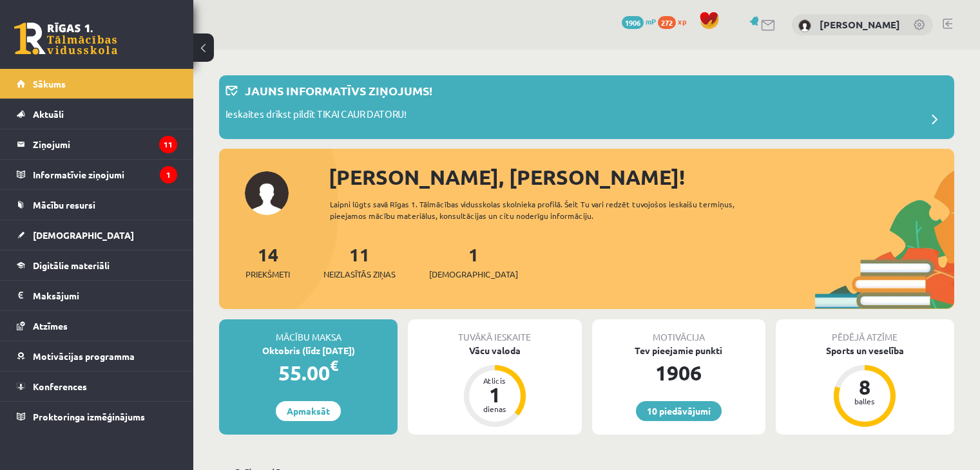 Image resolution: width=980 pixels, height=470 pixels. I want to click on a: 11Neizlasītās ziņas, so click(360, 261).